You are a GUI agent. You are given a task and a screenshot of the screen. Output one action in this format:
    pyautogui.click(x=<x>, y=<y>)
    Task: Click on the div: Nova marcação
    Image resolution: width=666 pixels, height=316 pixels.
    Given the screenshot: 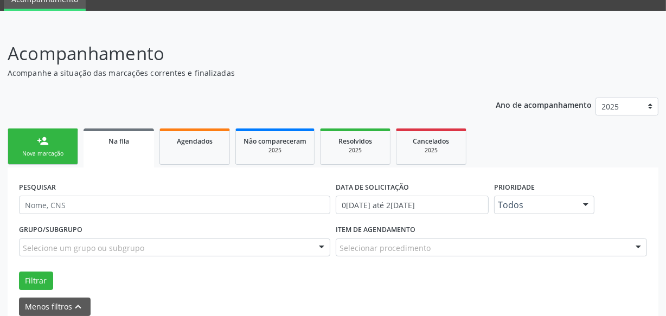 What is the action you would take?
    pyautogui.click(x=43, y=154)
    